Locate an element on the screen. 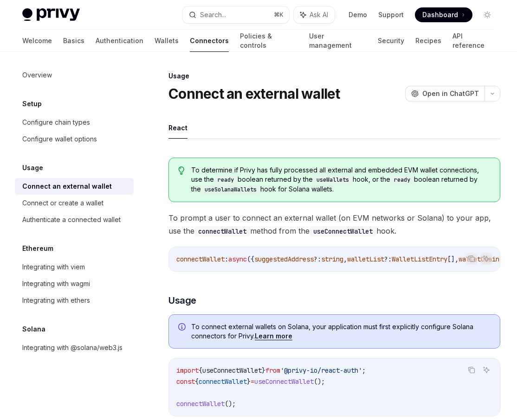  code: useSolanaWallets is located at coordinates (231, 190).